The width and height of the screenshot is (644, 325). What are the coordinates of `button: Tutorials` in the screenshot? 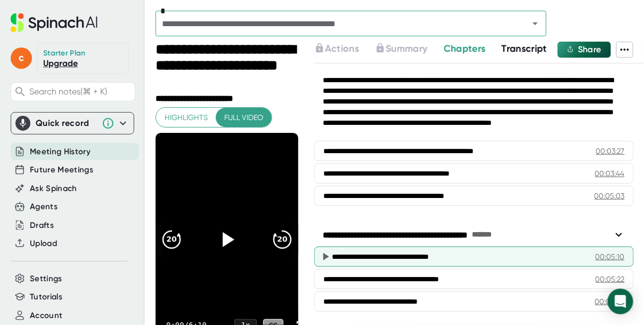 It's located at (46, 297).